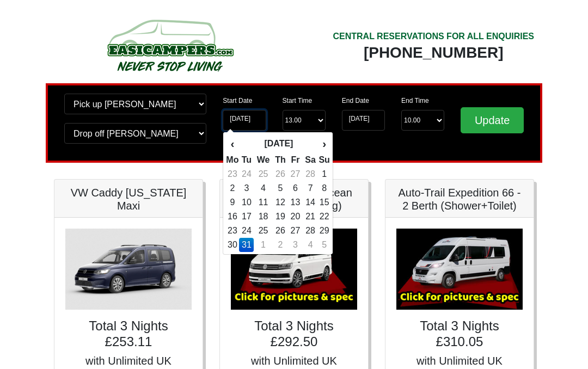  Describe the element at coordinates (324, 231) in the screenshot. I see `td: 29` at that location.